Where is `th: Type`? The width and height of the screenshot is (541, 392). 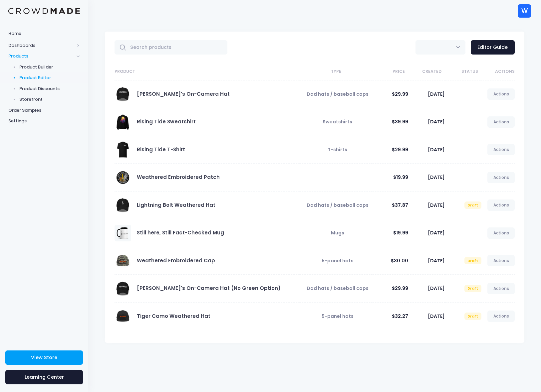
th: Type is located at coordinates (336, 72).